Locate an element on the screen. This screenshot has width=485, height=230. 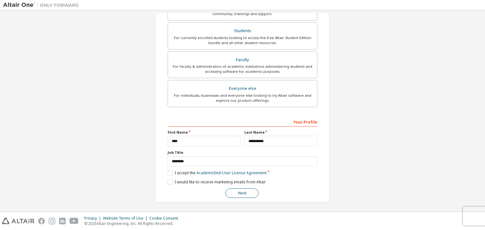
img: facebook.svg is located at coordinates (41, 221).